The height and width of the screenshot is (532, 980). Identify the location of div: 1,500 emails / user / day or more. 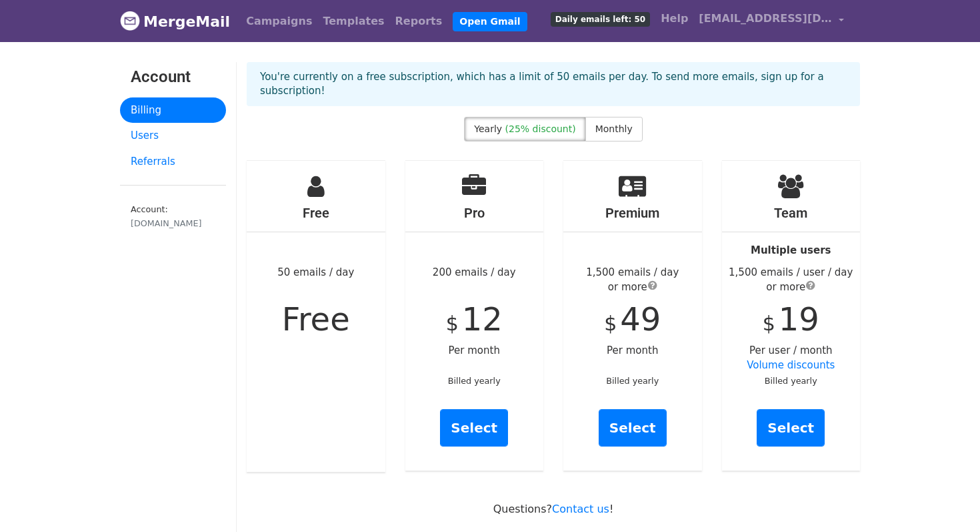
(791, 279).